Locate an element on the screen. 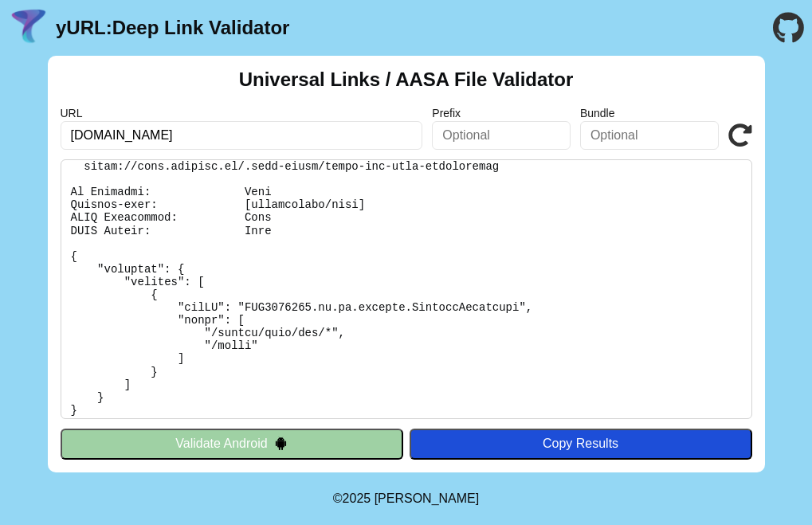 This screenshot has height=525, width=812. a: yURL:Deep Link Validator is located at coordinates (172, 28).